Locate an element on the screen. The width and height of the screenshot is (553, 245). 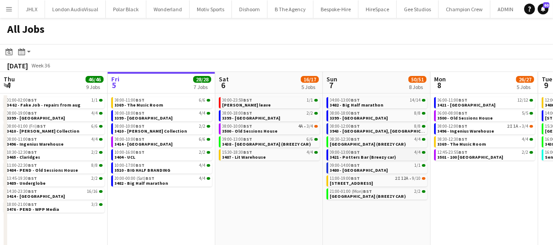
span: Sat is located at coordinates (224, 79).